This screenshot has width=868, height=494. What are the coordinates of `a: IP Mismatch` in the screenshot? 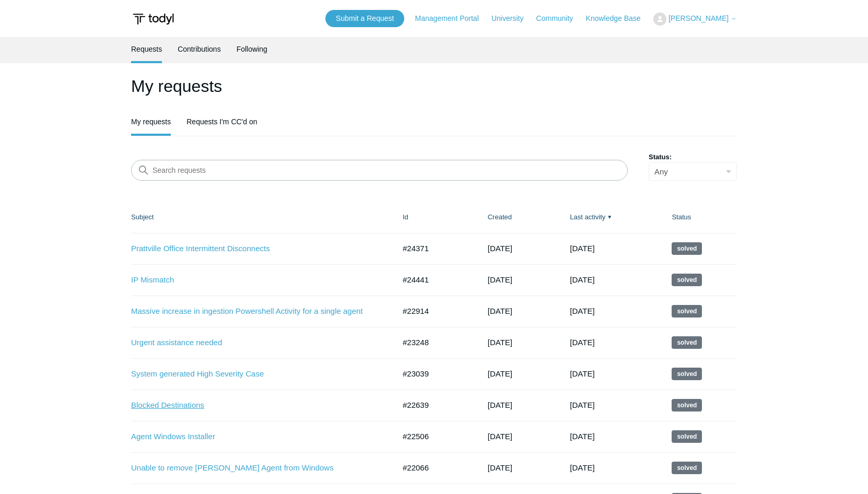 It's located at (255, 280).